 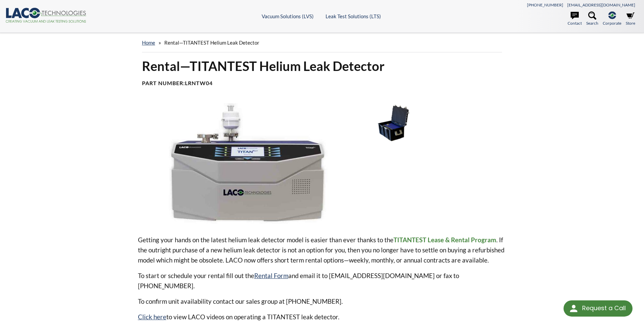 I want to click on a: Leak Test Solutions (LTS), so click(x=353, y=16).